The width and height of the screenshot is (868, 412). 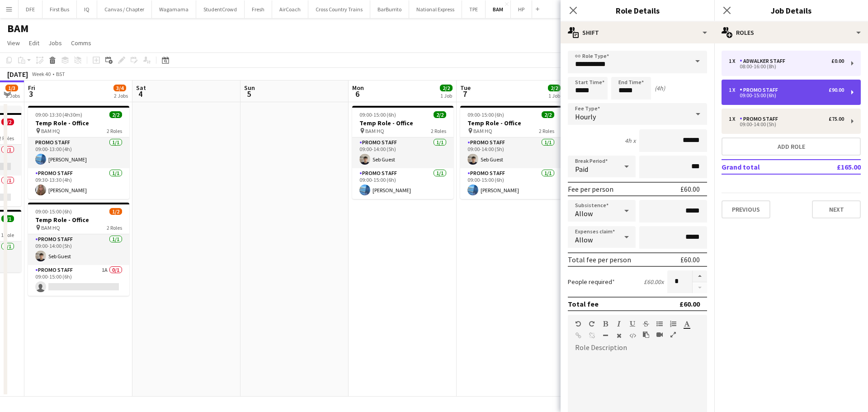 What do you see at coordinates (586, 116) in the screenshot?
I see `span: Hourly` at bounding box center [586, 116].